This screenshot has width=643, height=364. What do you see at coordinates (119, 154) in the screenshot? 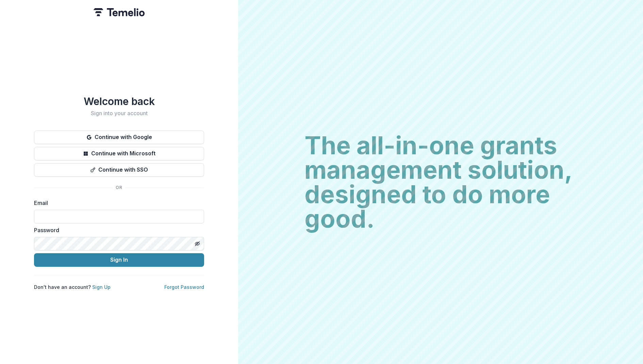
I see `button: Continue with Microsoft` at bounding box center [119, 154].